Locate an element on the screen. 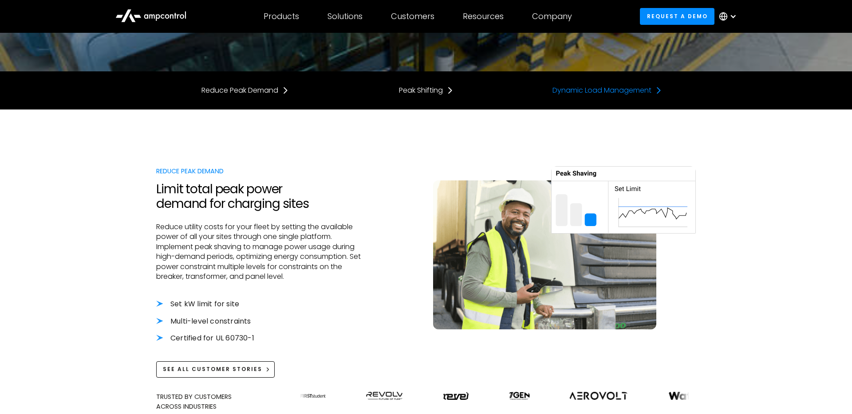 The height and width of the screenshot is (414, 852). div: Resources is located at coordinates (483, 16).